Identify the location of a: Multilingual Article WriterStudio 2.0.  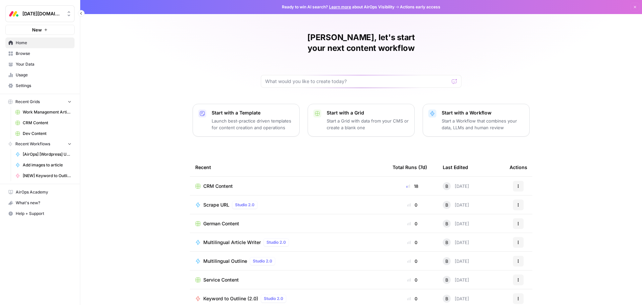
(289, 242).